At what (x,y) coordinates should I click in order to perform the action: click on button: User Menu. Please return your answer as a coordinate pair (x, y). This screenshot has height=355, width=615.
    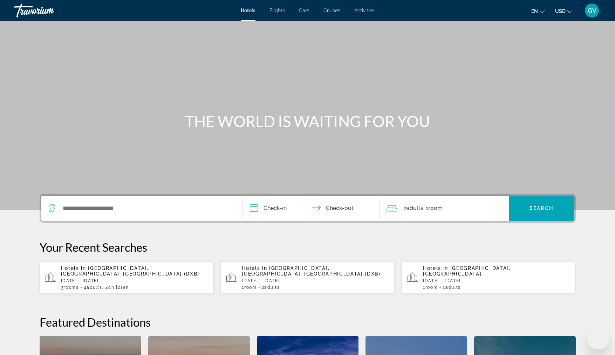
    Looking at the image, I should click on (592, 11).